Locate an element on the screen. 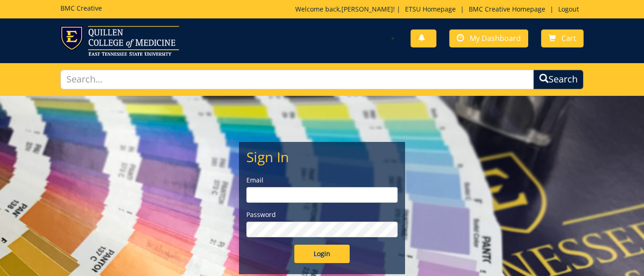  input: Login is located at coordinates (322, 254).